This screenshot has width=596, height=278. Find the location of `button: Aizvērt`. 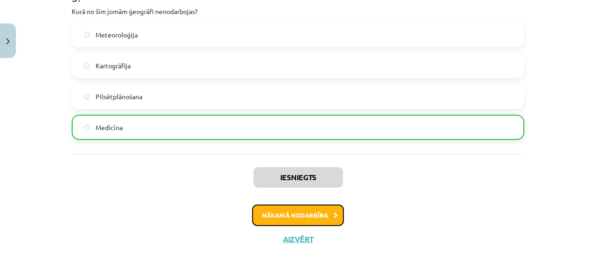

button: Aizvērt is located at coordinates (298, 239).